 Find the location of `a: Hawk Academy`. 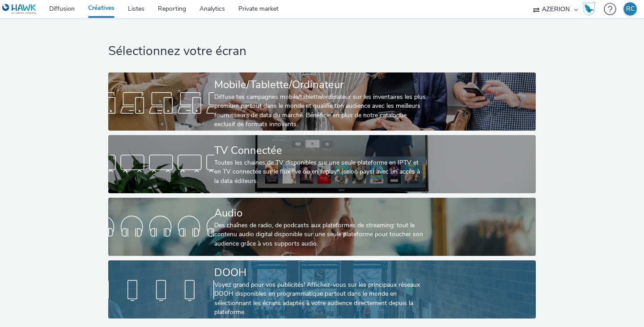

a: Hawk Academy is located at coordinates (591, 9).